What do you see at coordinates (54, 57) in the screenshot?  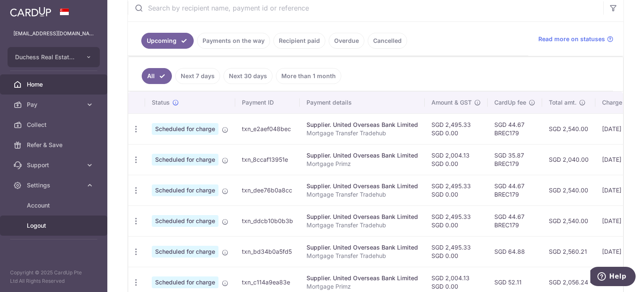 I see `button: Duchess Real Estate Investment Pte Ltd` at bounding box center [54, 57].